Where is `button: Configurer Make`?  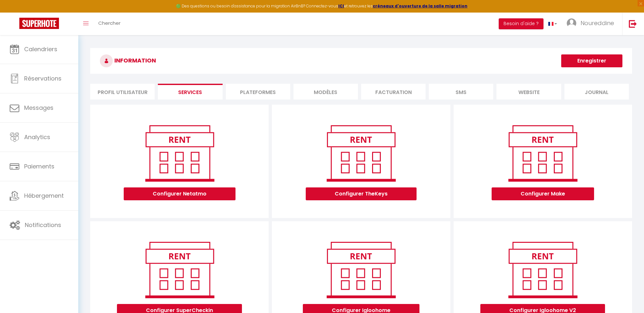 button: Configurer Make is located at coordinates (543, 194).